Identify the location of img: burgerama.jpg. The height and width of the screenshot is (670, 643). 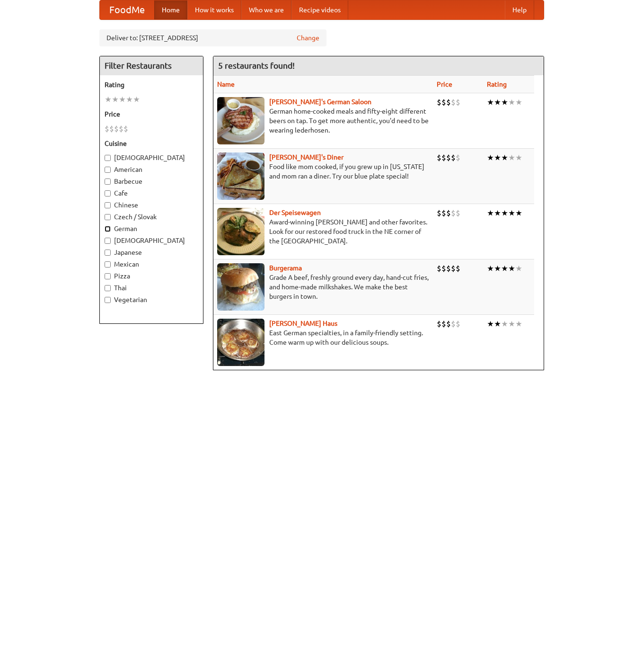
(241, 287).